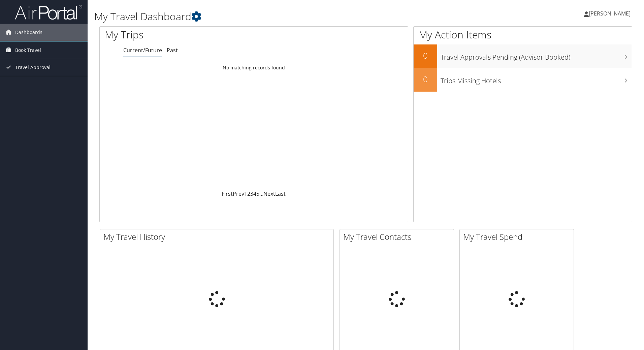  Describe the element at coordinates (28, 50) in the screenshot. I see `span: Book Travel` at that location.